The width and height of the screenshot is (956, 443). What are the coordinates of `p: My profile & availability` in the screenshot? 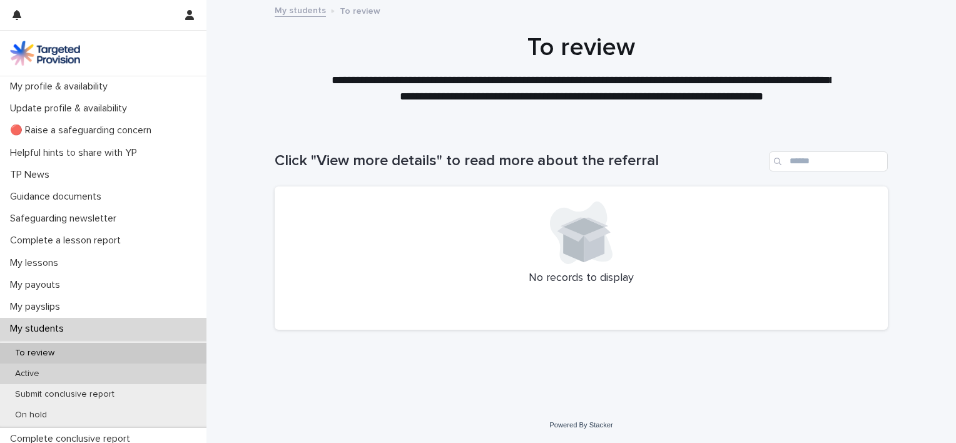 It's located at (61, 86).